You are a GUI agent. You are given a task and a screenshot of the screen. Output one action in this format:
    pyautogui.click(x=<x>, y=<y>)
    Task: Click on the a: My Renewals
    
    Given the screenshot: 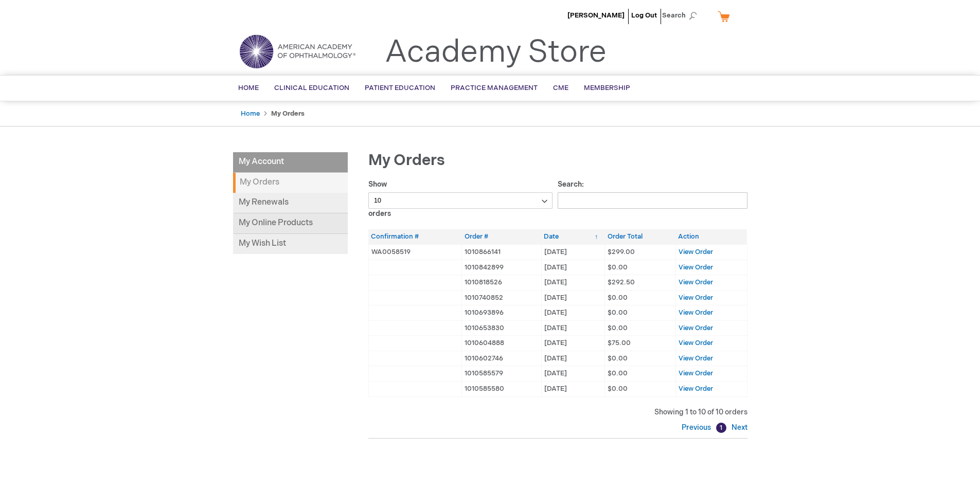 What is the action you would take?
    pyautogui.click(x=290, y=203)
    